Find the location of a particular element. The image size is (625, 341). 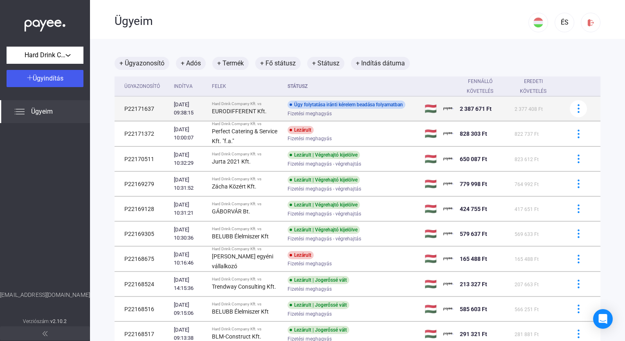

font: + Indítás dátuma is located at coordinates (380, 63).